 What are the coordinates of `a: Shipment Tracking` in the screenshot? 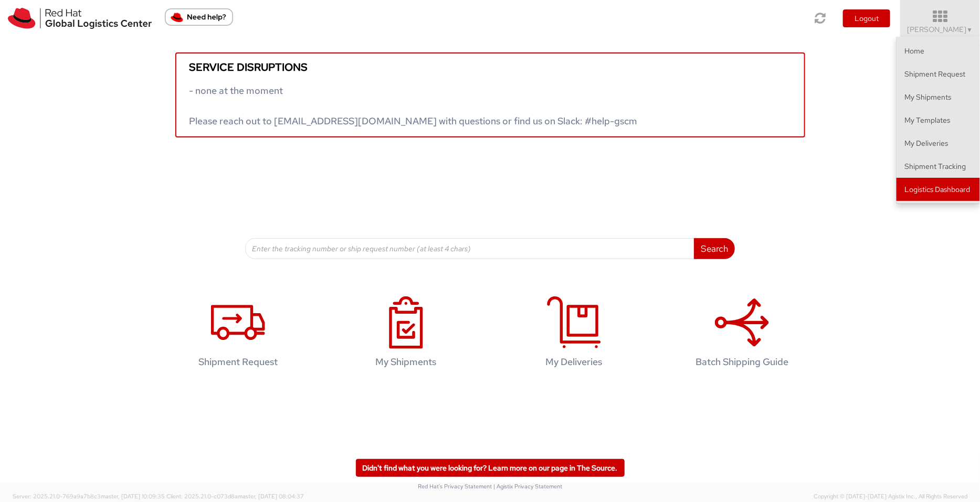 It's located at (938, 166).